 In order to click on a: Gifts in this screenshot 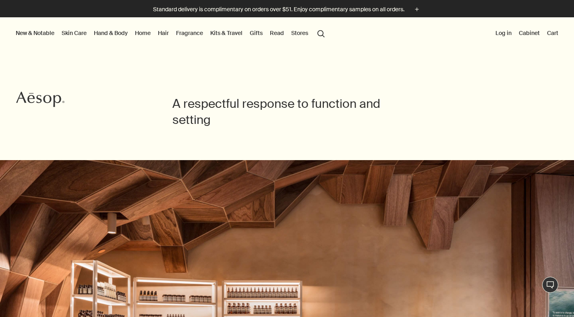, I will do `click(256, 33)`.